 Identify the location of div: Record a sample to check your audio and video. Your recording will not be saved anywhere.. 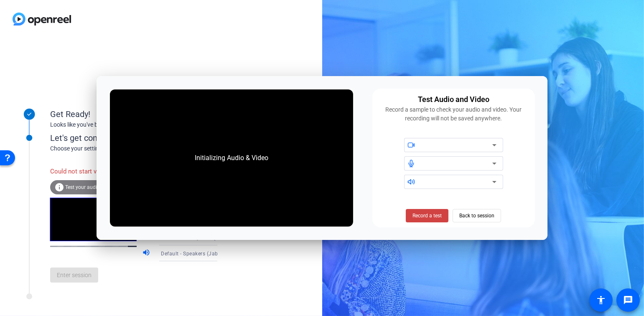
(453, 114).